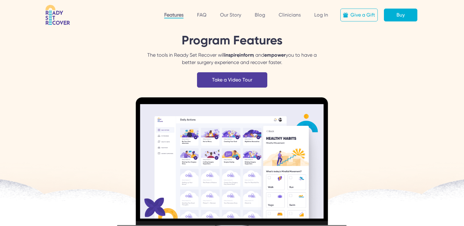  I want to click on h1: Program Features, so click(232, 41).